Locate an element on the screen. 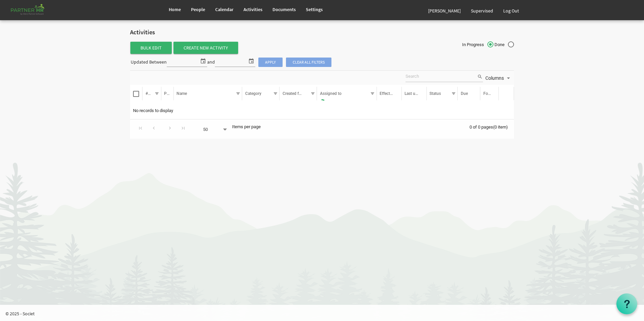 The image size is (644, 321). a: Supervised is located at coordinates (482, 11).